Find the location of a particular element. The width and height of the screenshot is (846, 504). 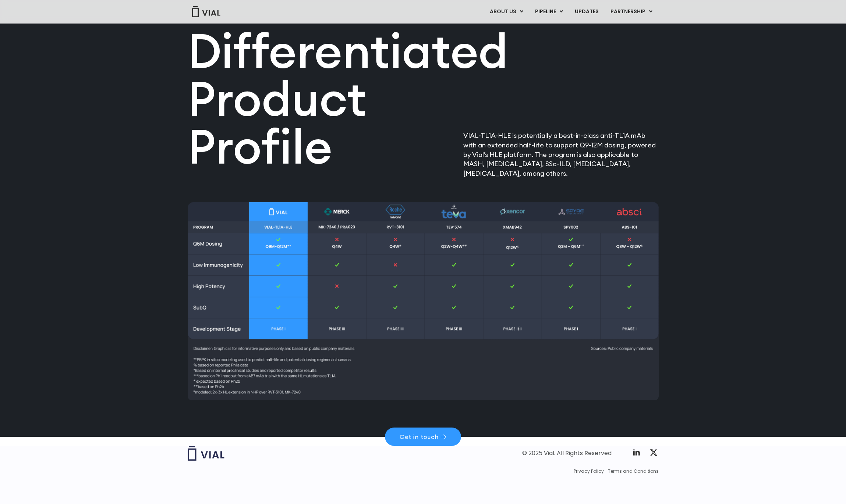

span: Get in touch is located at coordinates (419, 437).